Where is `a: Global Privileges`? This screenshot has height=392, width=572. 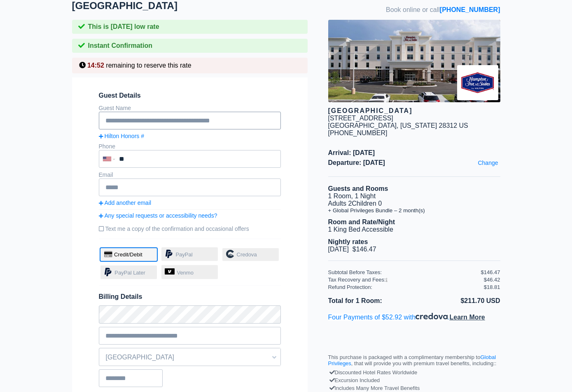 a: Global Privileges is located at coordinates (412, 360).